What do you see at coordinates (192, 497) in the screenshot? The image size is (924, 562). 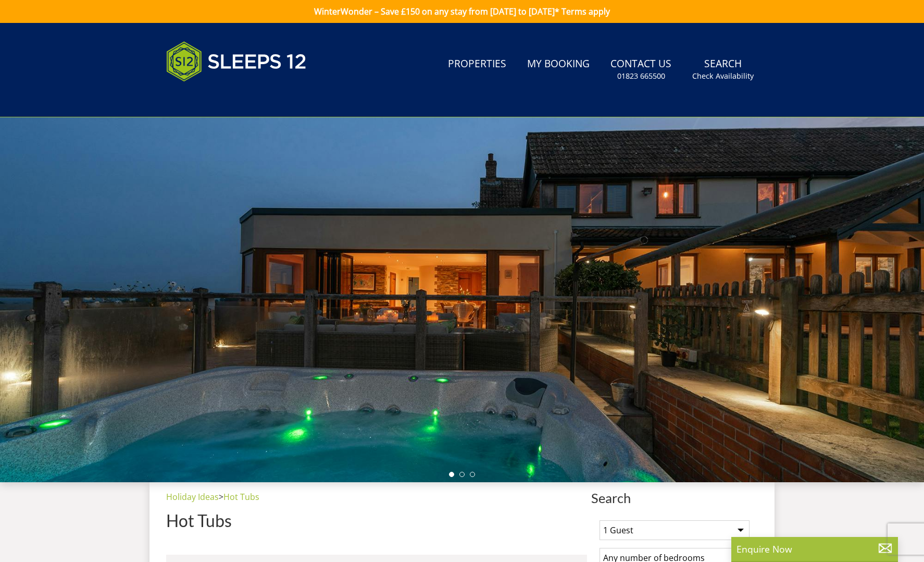 I see `a: Holiday Ideas` at bounding box center [192, 497].